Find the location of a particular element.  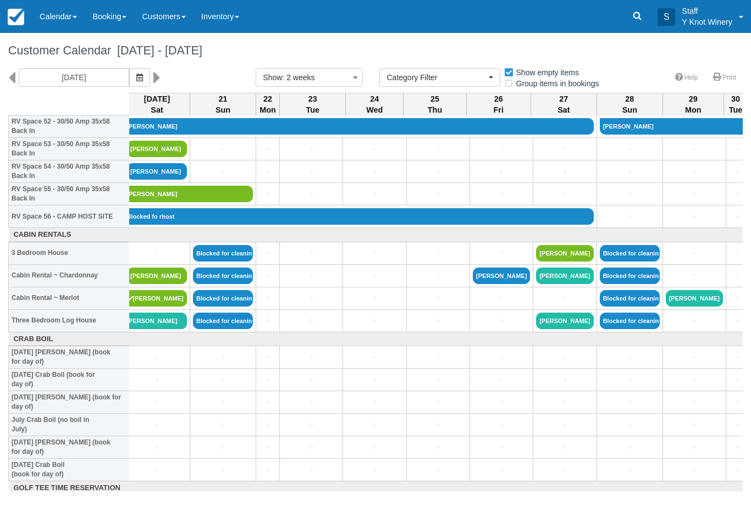

th: Cabin Rental ~ Merlot is located at coordinates (69, 298).